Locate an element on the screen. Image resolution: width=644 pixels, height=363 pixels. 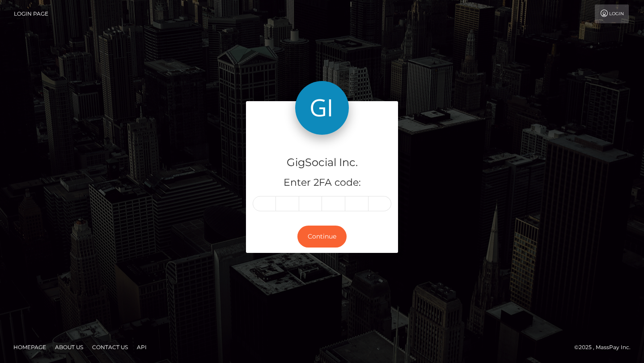
div: © 2025 , MassPay Inc. is located at coordinates (605, 347).